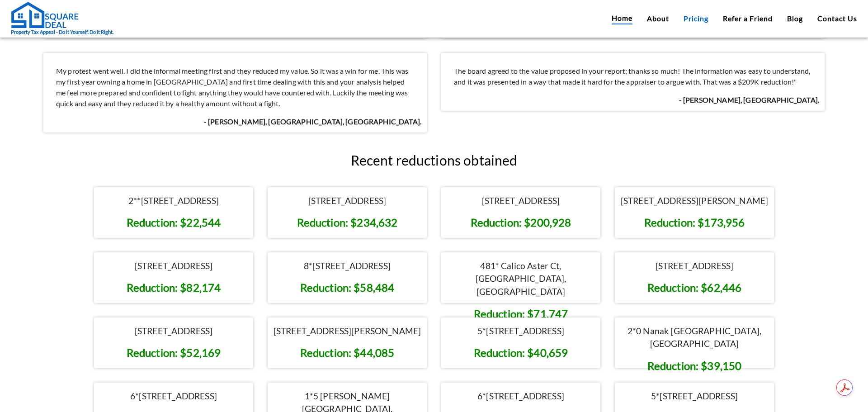 Image resolution: width=868 pixels, height=412 pixels. Describe the element at coordinates (89, 159) in the screenshot. I see `span: We are offline. Please leave us a message.` at that location.